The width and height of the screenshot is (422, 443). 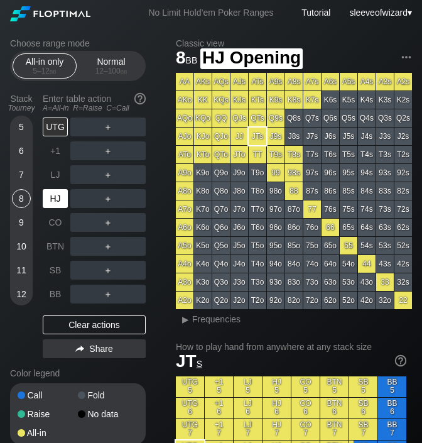 What do you see at coordinates (21, 127) in the screenshot?
I see `div: 5` at bounding box center [21, 127].